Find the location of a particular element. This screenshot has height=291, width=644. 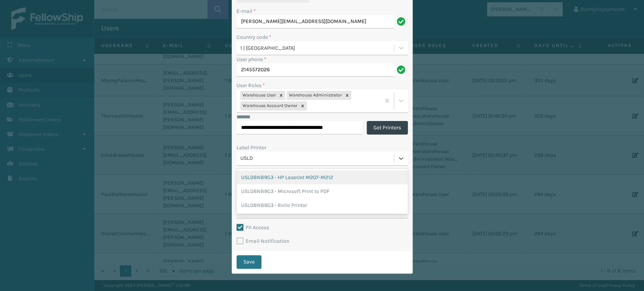

label: Country code is located at coordinates (254, 37).